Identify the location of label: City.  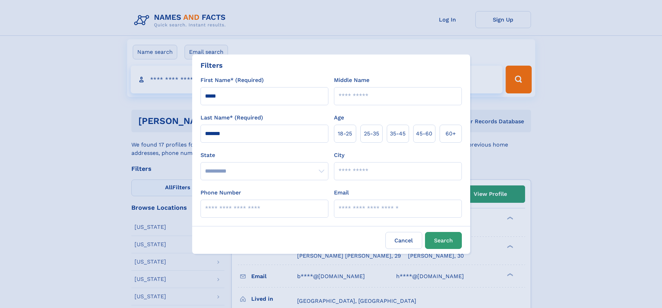
(339, 155).